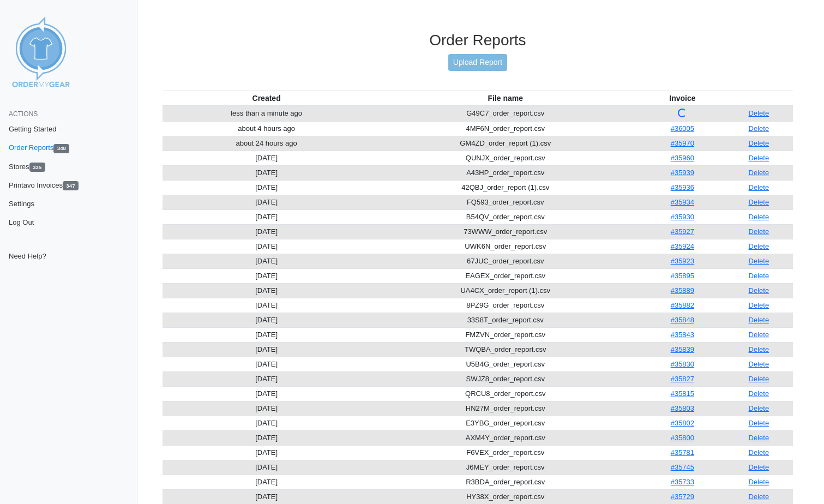 The height and width of the screenshot is (504, 824). Describe the element at coordinates (267, 143) in the screenshot. I see `td: about 24 hours ago` at that location.